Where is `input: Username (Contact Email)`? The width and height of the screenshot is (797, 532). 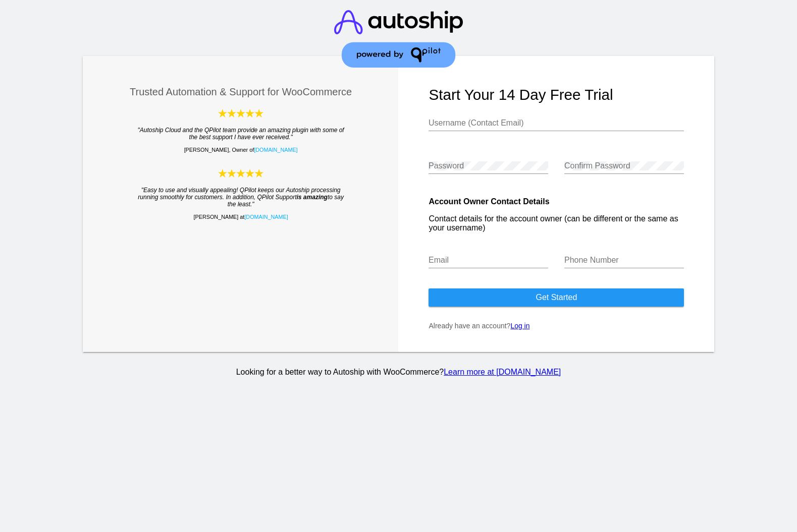
input: Username (Contact Email) is located at coordinates (556, 124).